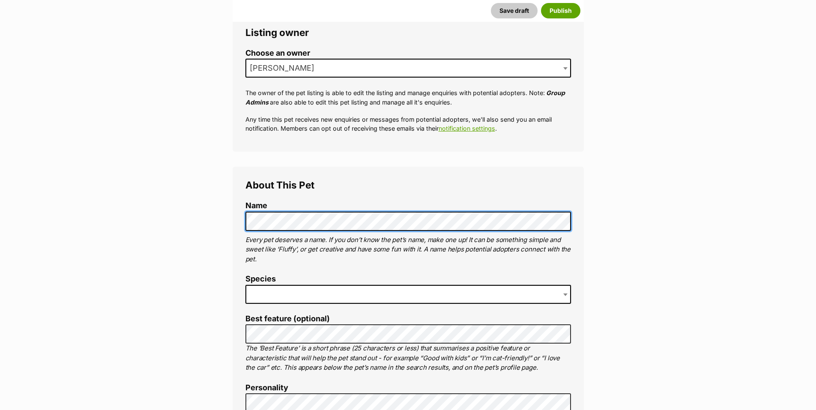  What do you see at coordinates (405, 97) in the screenshot?
I see `em: Group Admins` at bounding box center [405, 97].